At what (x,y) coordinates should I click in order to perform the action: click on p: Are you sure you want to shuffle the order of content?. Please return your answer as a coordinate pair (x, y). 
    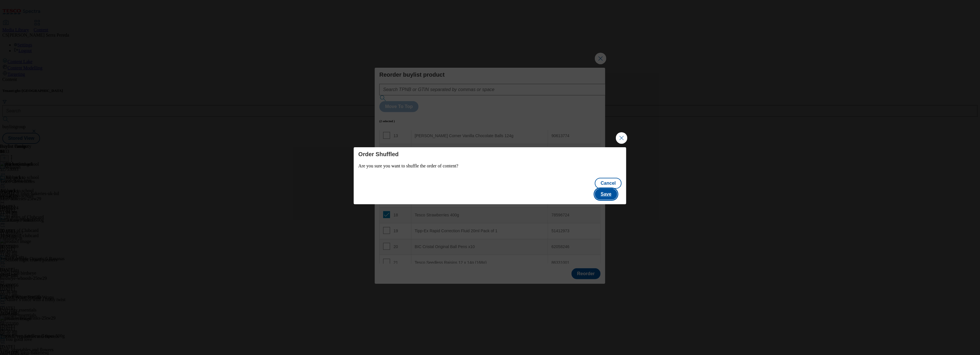
    Looking at the image, I should click on (490, 166).